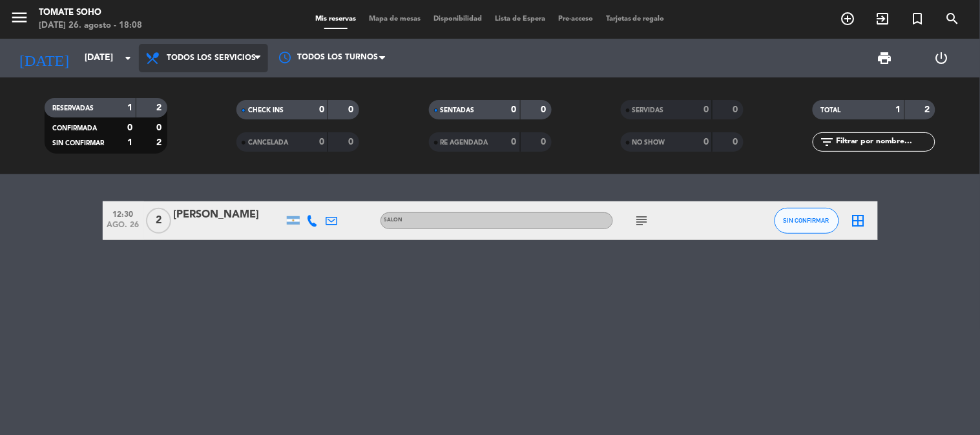  Describe the element at coordinates (942, 58) in the screenshot. I see `div: LOG OUT` at that location.